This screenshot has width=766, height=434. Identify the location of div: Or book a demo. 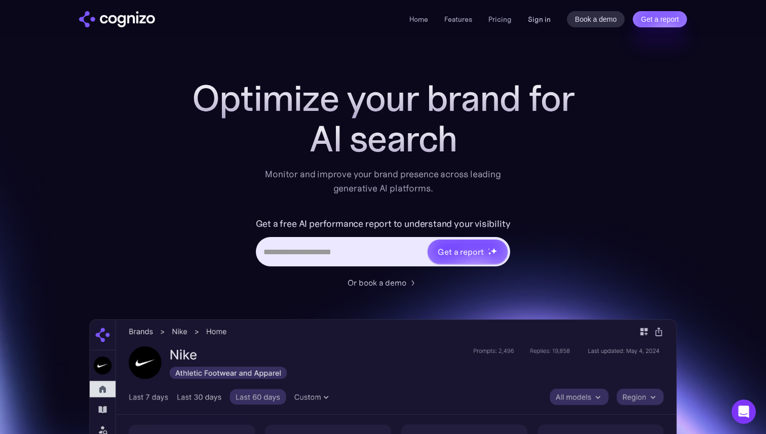
(377, 283).